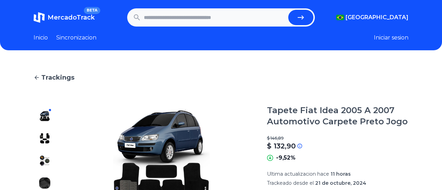 This screenshot has width=442, height=190. Describe the element at coordinates (64, 17) in the screenshot. I see `a: MercadoTrackBETA` at that location.